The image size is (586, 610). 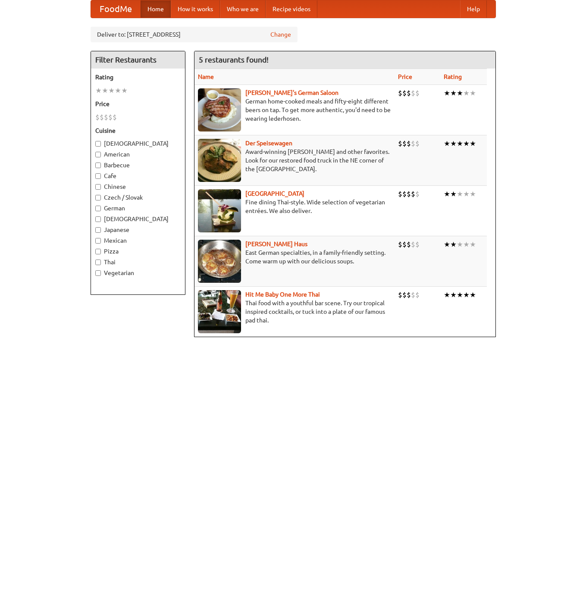 What do you see at coordinates (295, 207) in the screenshot?
I see `p: Fine dining Thai-style. Wide selection of vegetarian entrées. We also deliver.` at bounding box center [295, 207].